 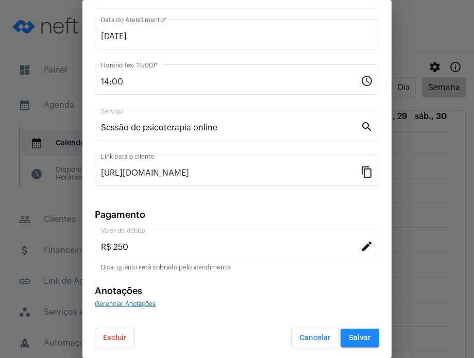 What do you see at coordinates (115, 338) in the screenshot?
I see `button: Excluir` at bounding box center [115, 338].